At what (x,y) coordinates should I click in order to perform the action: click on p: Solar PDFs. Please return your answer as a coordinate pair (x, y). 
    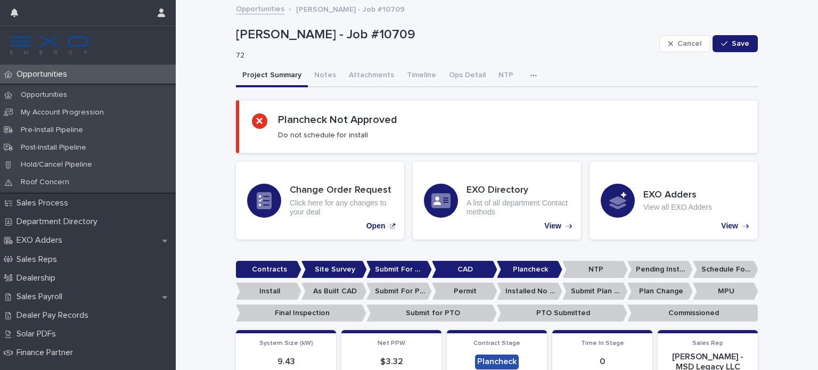
    Looking at the image, I should click on (38, 334).